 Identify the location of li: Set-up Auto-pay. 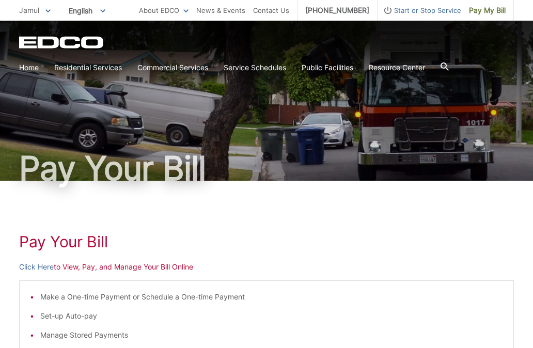
(272, 316).